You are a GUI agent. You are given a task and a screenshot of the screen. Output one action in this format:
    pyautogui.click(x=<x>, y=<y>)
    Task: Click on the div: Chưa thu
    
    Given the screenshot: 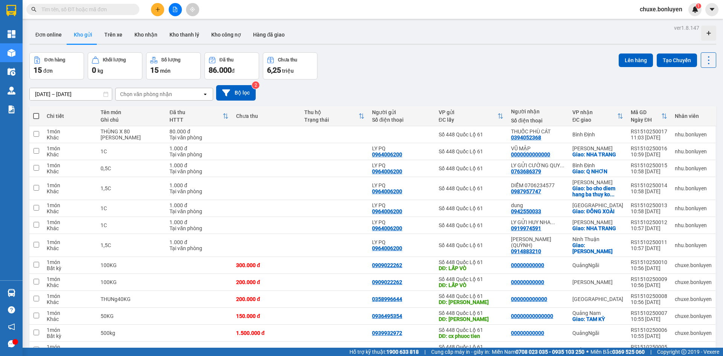 What is the action you would take?
    pyautogui.click(x=266, y=116)
    